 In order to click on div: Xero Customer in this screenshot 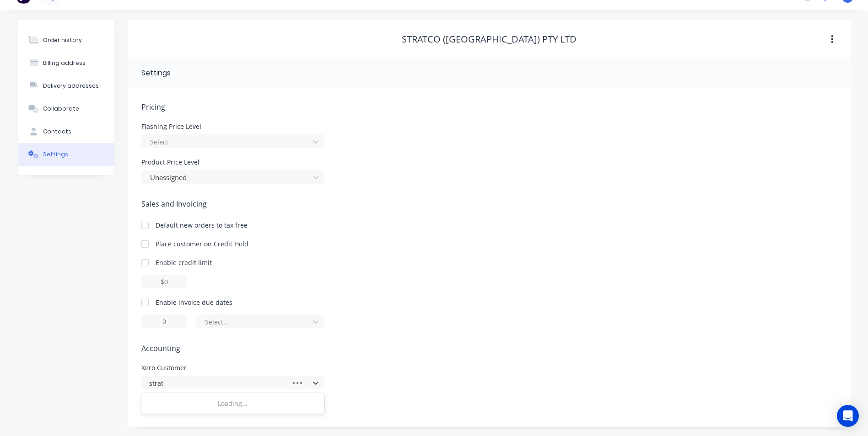, I will do `click(233, 368)`.